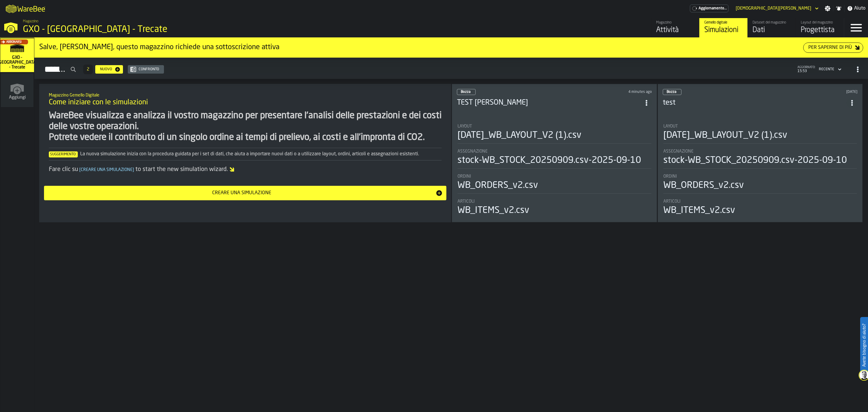 This screenshot has height=412, width=868. What do you see at coordinates (17, 97) in the screenshot?
I see `span: Aggiungi` at bounding box center [17, 97].